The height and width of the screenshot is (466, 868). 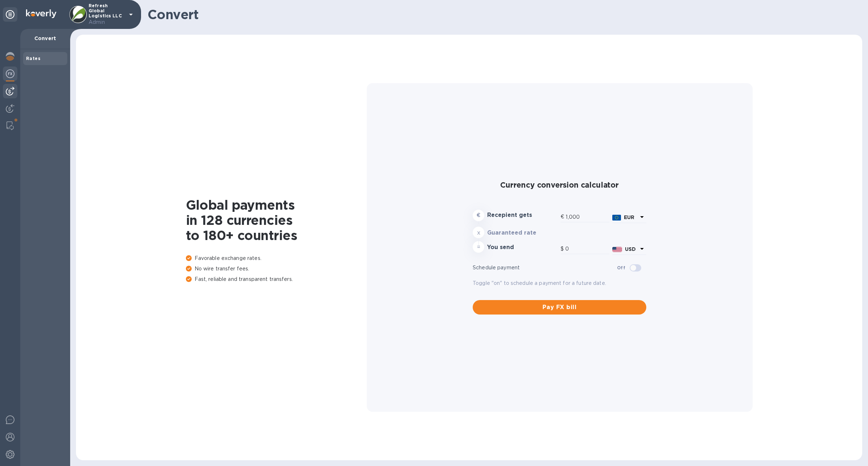 What do you see at coordinates (522, 215) in the screenshot?
I see `h3: Recepient gets` at bounding box center [522, 215].